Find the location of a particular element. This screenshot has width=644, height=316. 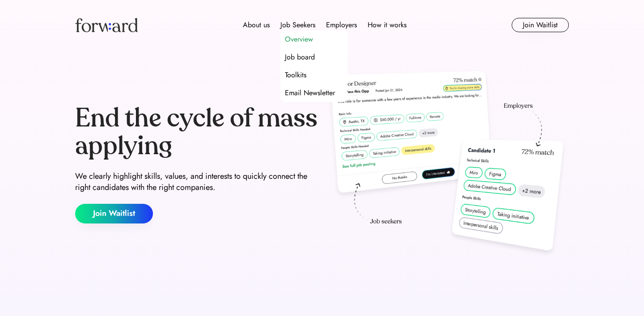

div: Employers is located at coordinates (342, 25).